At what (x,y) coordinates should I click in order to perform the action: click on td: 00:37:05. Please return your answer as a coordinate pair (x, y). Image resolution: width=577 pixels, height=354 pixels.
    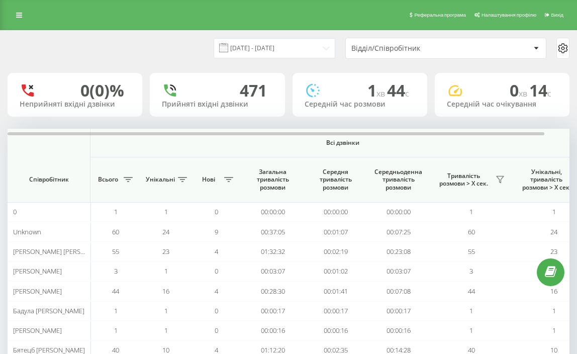
    Looking at the image, I should click on (272, 231).